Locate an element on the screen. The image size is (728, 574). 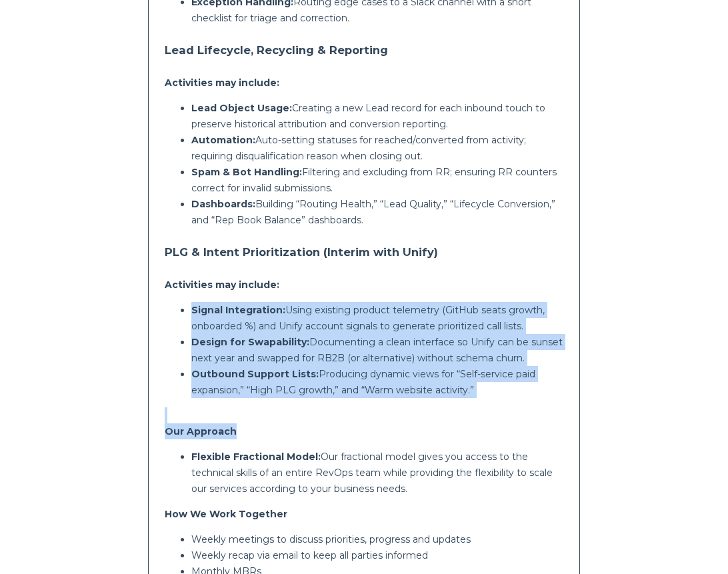
strong: Spam & Bot Handling: is located at coordinates (246, 172).